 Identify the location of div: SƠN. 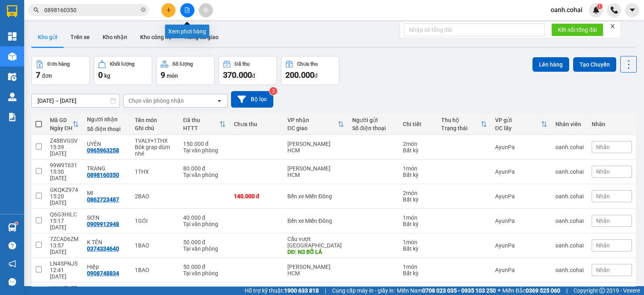
(107, 217).